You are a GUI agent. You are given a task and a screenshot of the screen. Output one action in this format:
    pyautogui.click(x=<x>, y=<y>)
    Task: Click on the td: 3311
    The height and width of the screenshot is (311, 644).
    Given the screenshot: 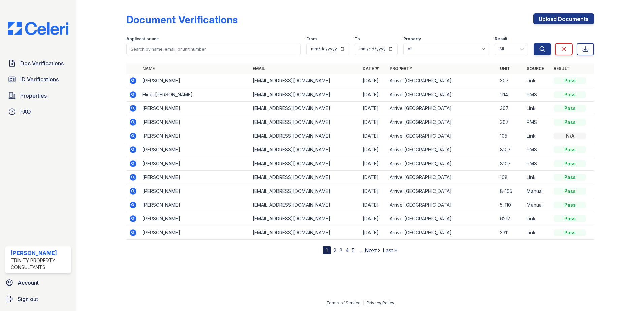 What is the action you would take?
    pyautogui.click(x=511, y=232)
    